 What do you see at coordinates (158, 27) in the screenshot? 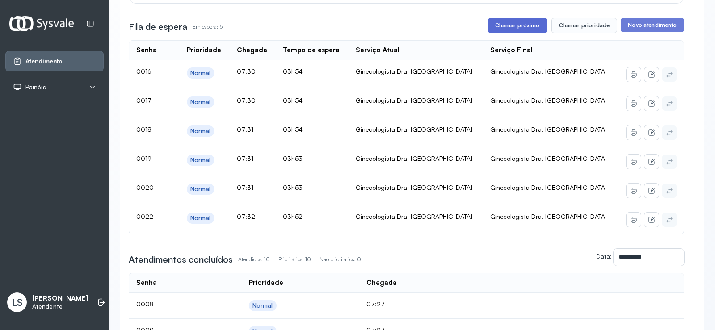
I see `h3: Fila de espera` at bounding box center [158, 27].